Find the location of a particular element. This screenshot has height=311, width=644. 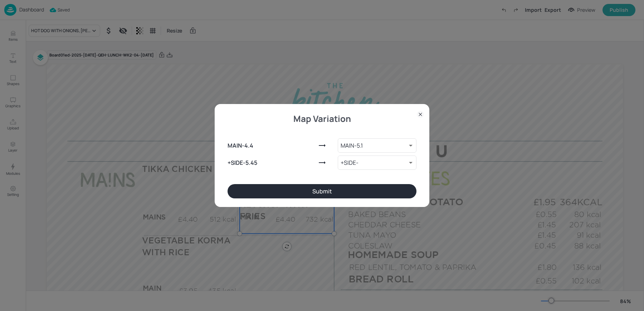

div: MAIN - 4.4 is located at coordinates (267, 145).